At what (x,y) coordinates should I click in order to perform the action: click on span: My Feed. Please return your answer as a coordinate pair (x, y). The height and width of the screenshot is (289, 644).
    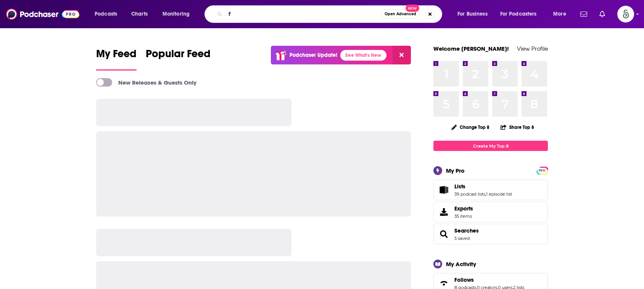
    Looking at the image, I should click on (116, 56).